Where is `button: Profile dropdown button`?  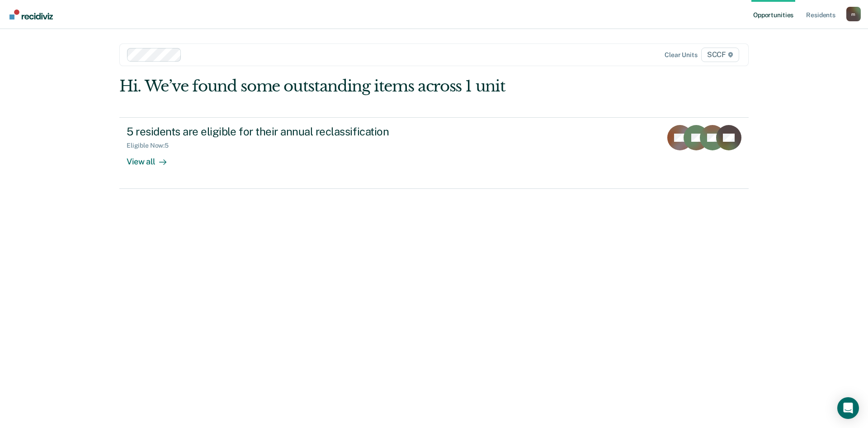 button: Profile dropdown button is located at coordinates (854, 14).